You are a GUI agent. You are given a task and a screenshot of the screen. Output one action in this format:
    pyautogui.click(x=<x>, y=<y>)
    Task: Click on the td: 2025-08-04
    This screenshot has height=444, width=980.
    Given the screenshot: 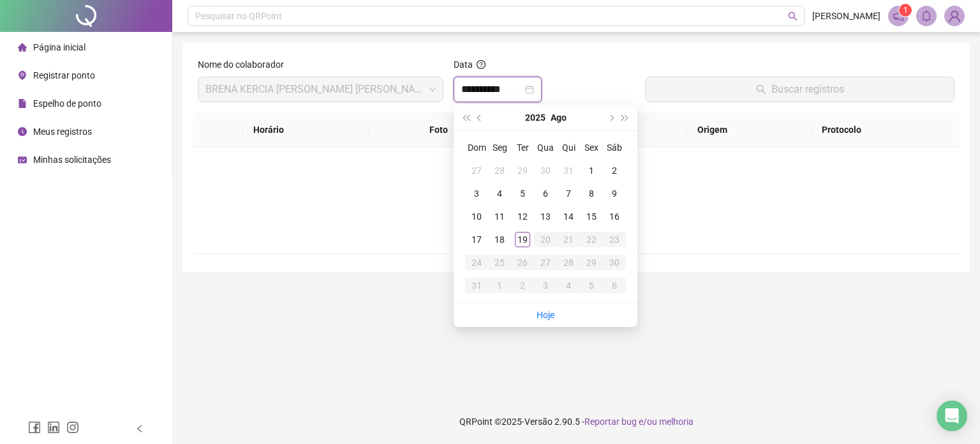 What is the action you would take?
    pyautogui.click(x=499, y=194)
    